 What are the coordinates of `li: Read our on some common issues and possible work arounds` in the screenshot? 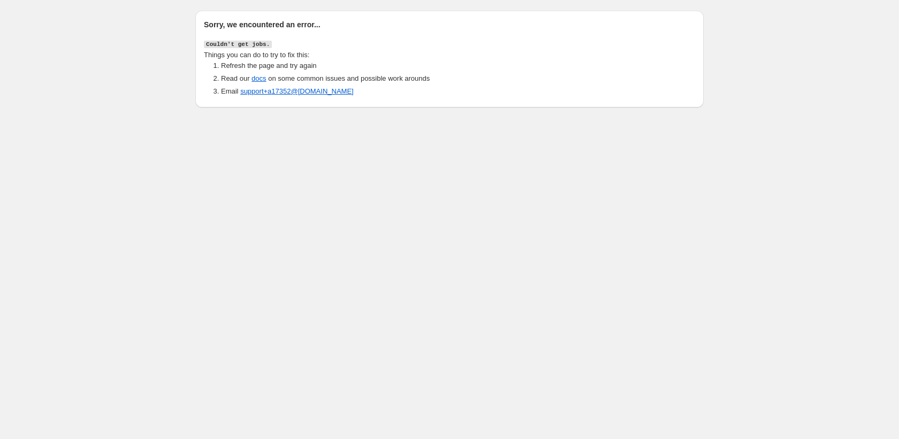 It's located at (458, 79).